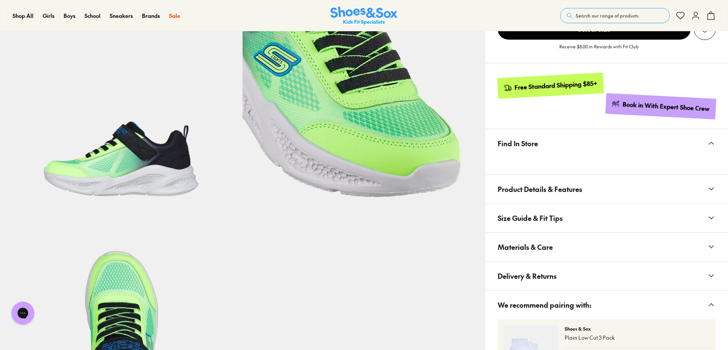 The height and width of the screenshot is (350, 728). What do you see at coordinates (667, 107) in the screenshot?
I see `div: Book in With Expert Shoe Crew` at bounding box center [667, 107].